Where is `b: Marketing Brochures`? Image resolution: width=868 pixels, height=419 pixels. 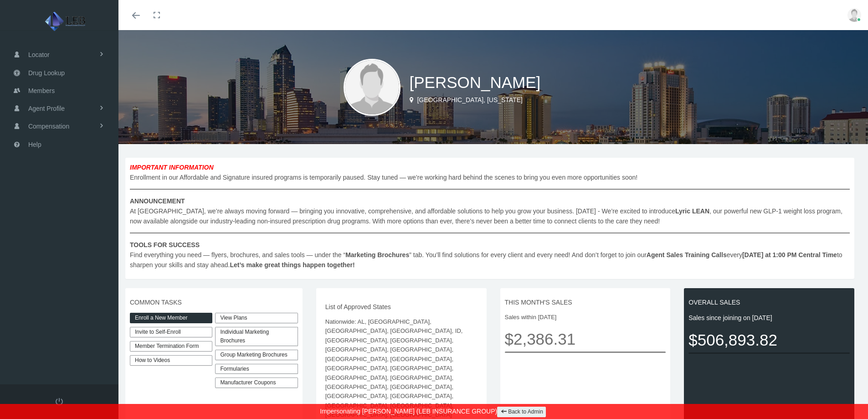
b: Marketing Brochures is located at coordinates (377, 255).